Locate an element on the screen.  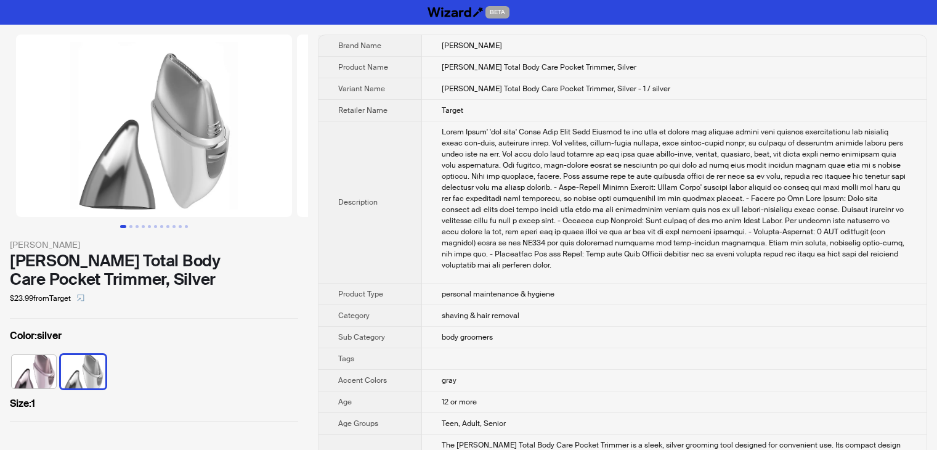
span: Teen, Adult, Senior is located at coordinates (474, 423).